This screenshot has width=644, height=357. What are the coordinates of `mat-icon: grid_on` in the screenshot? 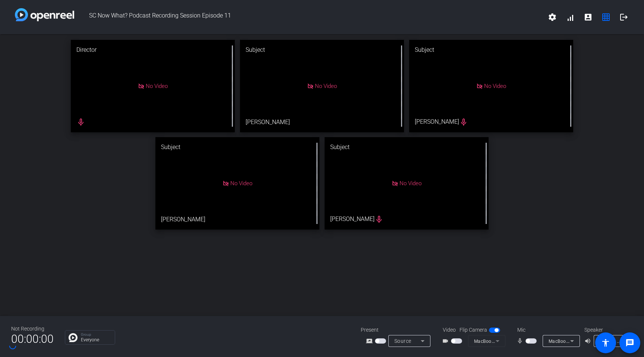 It's located at (606, 17).